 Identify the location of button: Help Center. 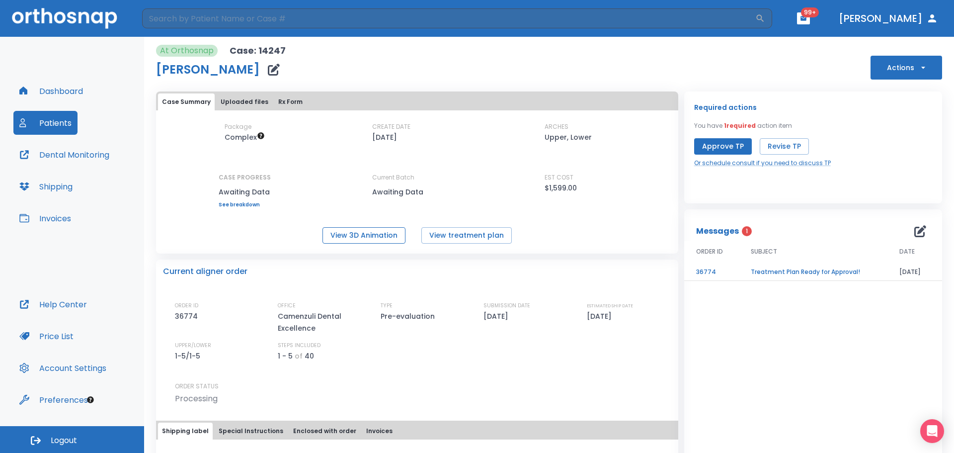
(53, 304).